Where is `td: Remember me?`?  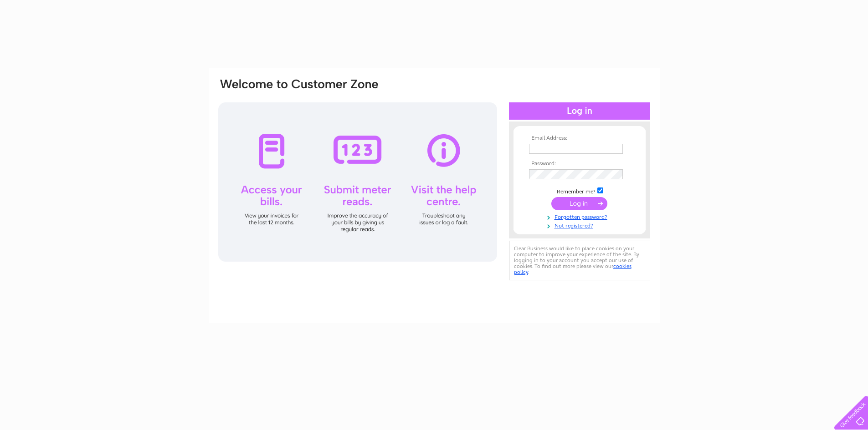 td: Remember me? is located at coordinates (580, 191).